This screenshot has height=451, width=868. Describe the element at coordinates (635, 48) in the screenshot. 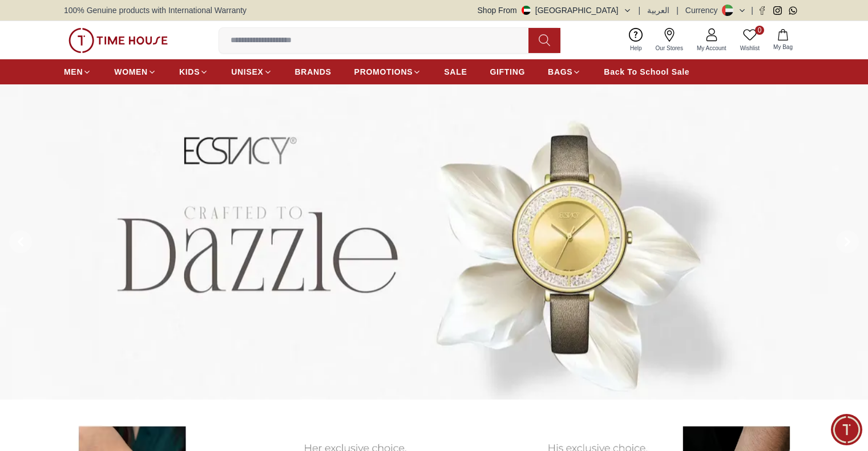

I see `span: Help` at that location.